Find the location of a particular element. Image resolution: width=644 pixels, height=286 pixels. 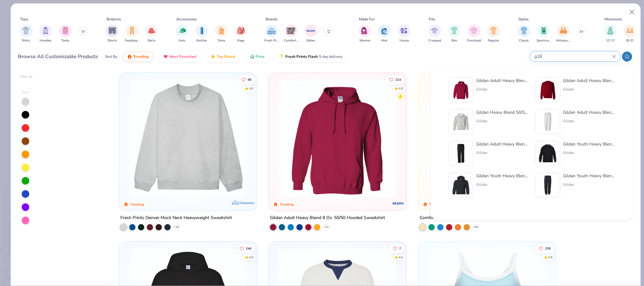

img: Women Image is located at coordinates (364, 30).